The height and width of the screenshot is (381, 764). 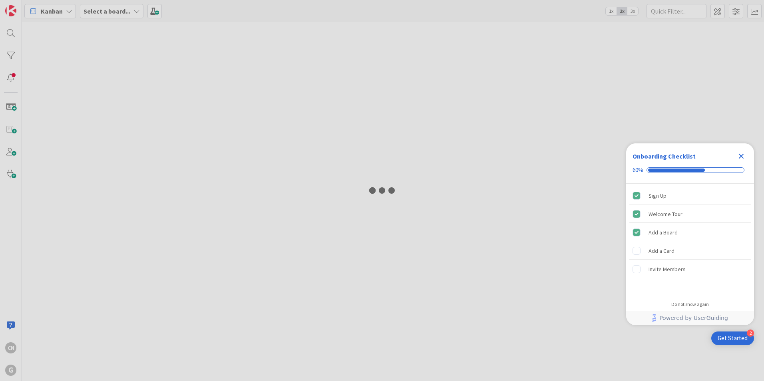 What do you see at coordinates (733, 339) in the screenshot?
I see `div: Get Started` at bounding box center [733, 339].